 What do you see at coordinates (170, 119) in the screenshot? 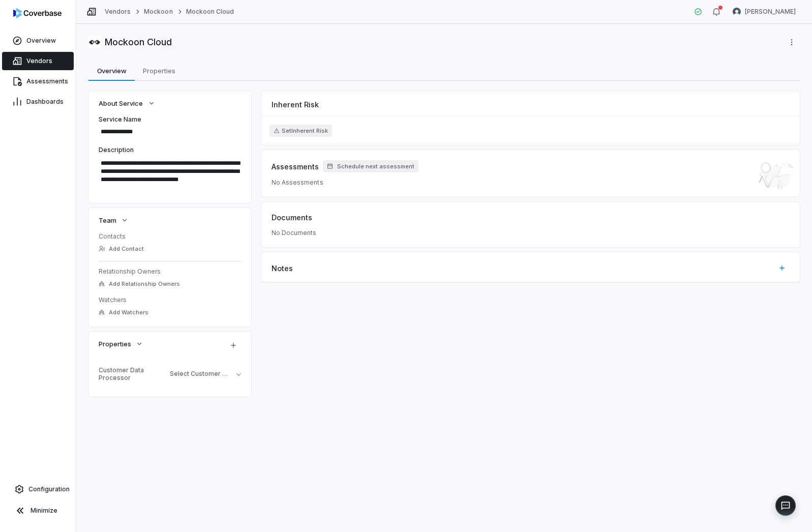
I see `label: Service Name` at bounding box center [170, 119].